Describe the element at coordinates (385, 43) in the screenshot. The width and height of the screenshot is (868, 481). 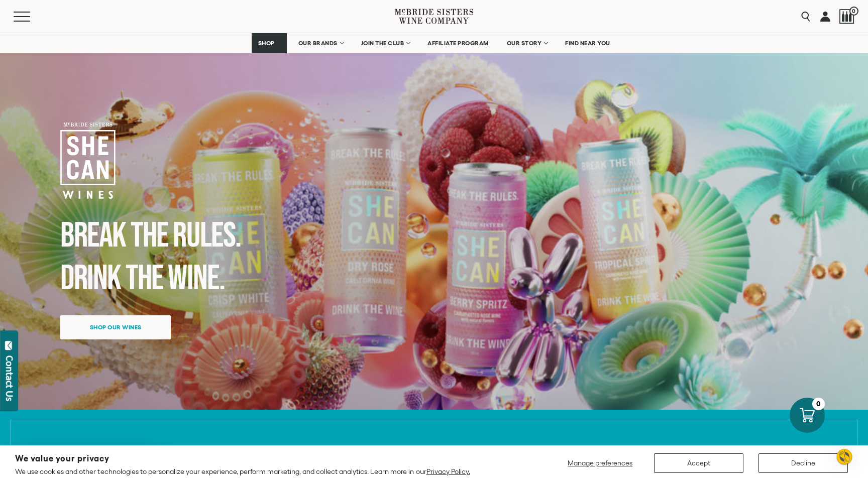
I see `a: JOIN THE CLUB` at that location.